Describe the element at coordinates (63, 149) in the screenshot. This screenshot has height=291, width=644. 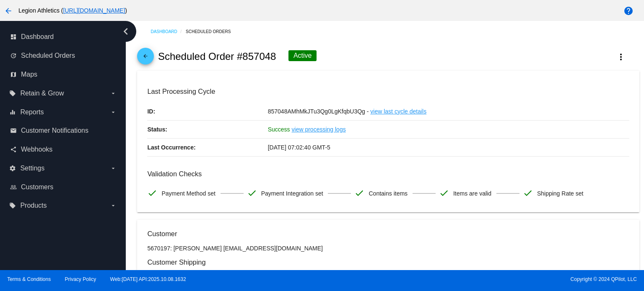
I see `a: share Webhooks` at that location.